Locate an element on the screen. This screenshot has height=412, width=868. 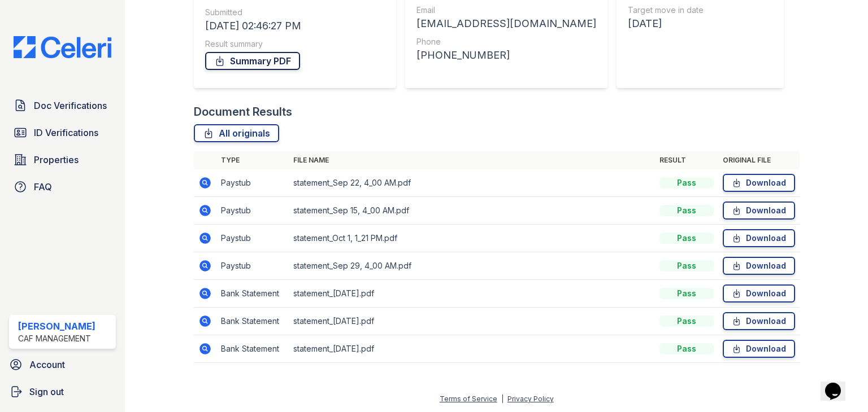
span: ID Verifications is located at coordinates (66, 133).